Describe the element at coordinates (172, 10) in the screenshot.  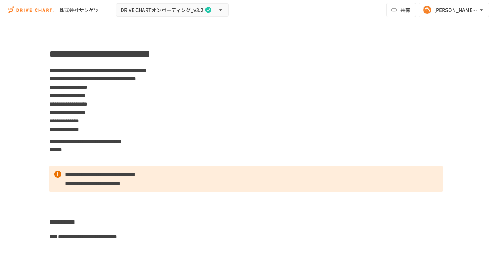
I see `button: DRIVE CHARTオンボーディング_v3.2` at that location.